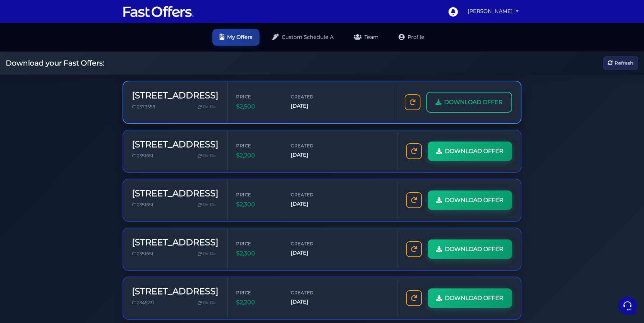 This screenshot has width=644, height=323. I want to click on span: Find an Answer, so click(30, 104).